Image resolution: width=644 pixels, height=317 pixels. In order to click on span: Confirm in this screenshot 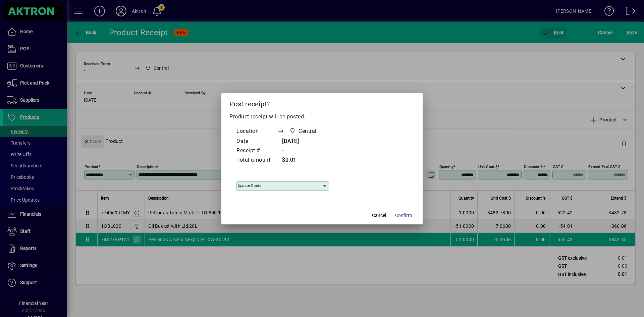, I will do `click(403, 216)`.